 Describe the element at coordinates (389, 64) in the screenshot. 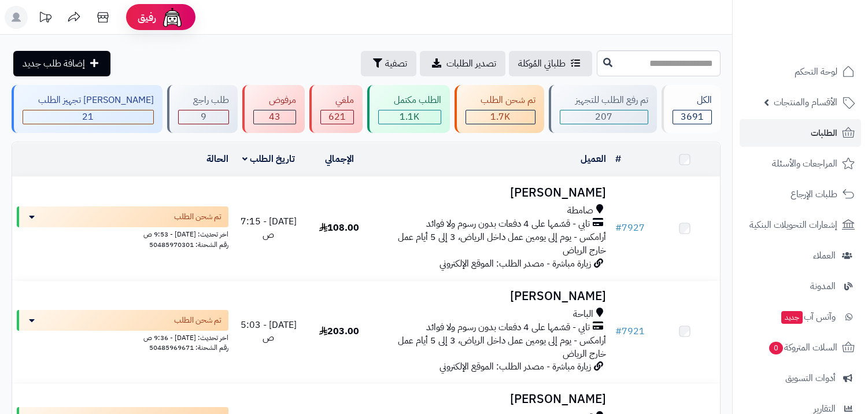

I see `button: تصفية` at that location.